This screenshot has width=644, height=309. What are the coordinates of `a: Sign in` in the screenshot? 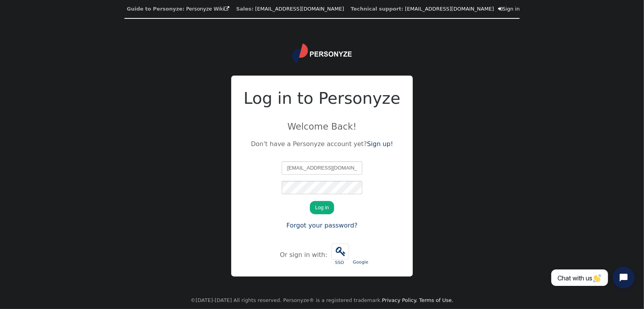 It's located at (508, 9).